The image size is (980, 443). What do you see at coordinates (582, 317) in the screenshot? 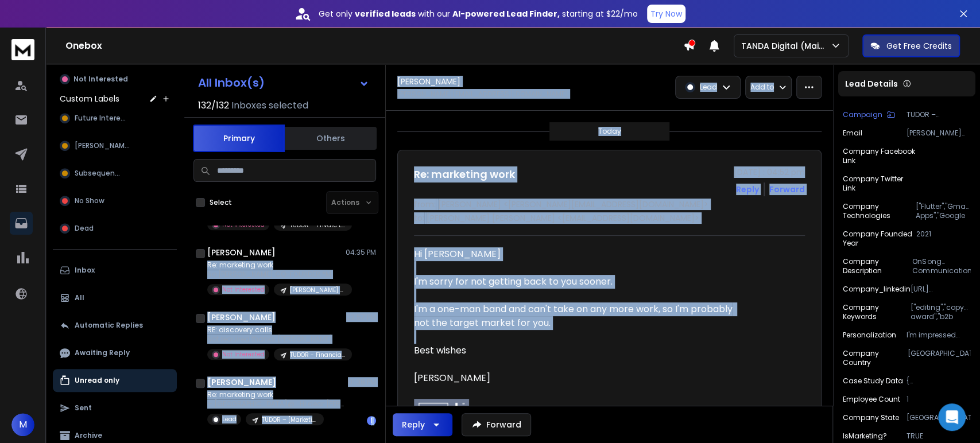
I see `div: I'm a one-man band and can't take on any more work, so I'm probably not the target market for you.` at bounding box center [582, 317].